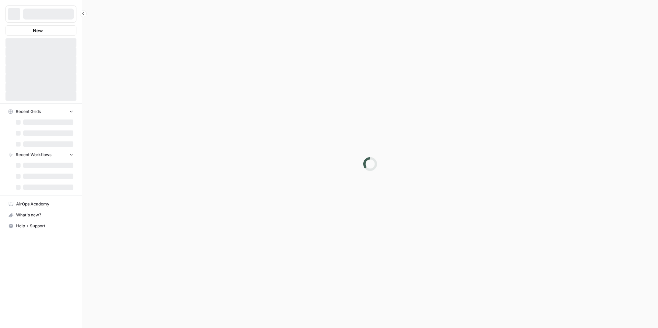 This screenshot has width=658, height=328. Describe the element at coordinates (41, 30) in the screenshot. I see `button: New` at that location.